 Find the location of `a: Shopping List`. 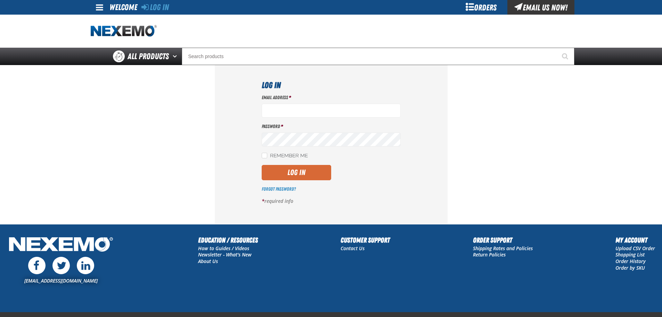

a: Shopping List is located at coordinates (630, 254).